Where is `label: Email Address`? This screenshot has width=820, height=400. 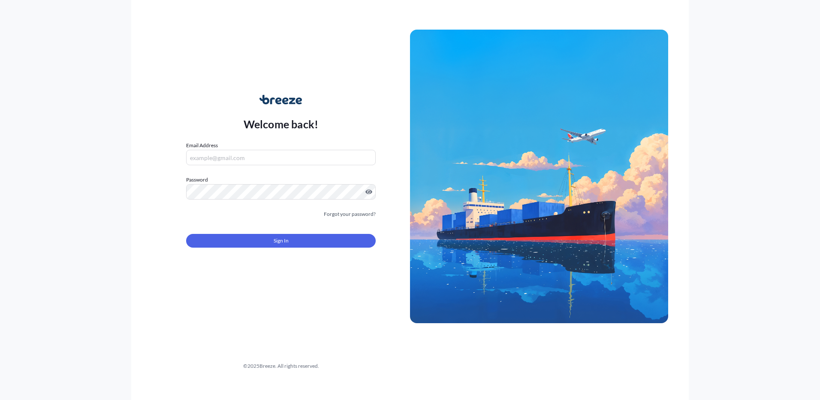
label: Email Address is located at coordinates (202, 145).